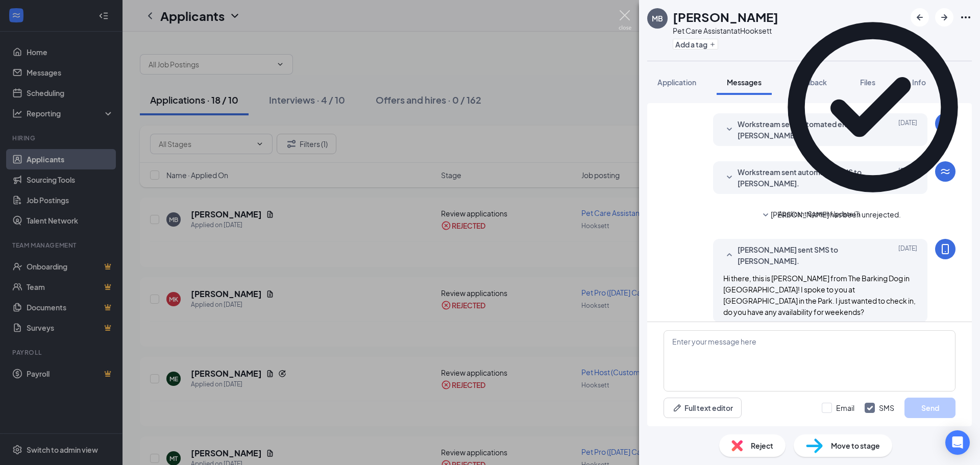  What do you see at coordinates (744, 83) in the screenshot?
I see `span: Messages` at bounding box center [744, 83].